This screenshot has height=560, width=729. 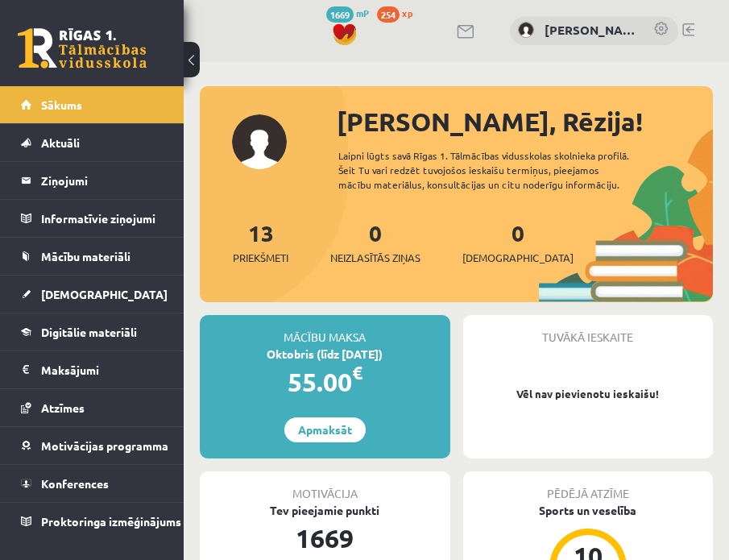 What do you see at coordinates (91, 180) in the screenshot?
I see `a: Ziņojumi` at bounding box center [91, 180].